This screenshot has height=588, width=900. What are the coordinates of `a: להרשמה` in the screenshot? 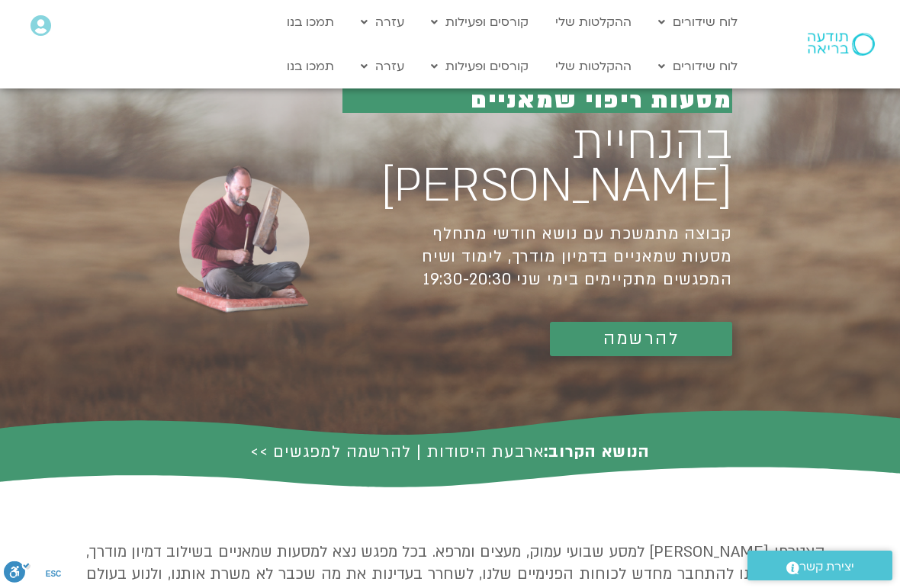 It's located at (641, 339).